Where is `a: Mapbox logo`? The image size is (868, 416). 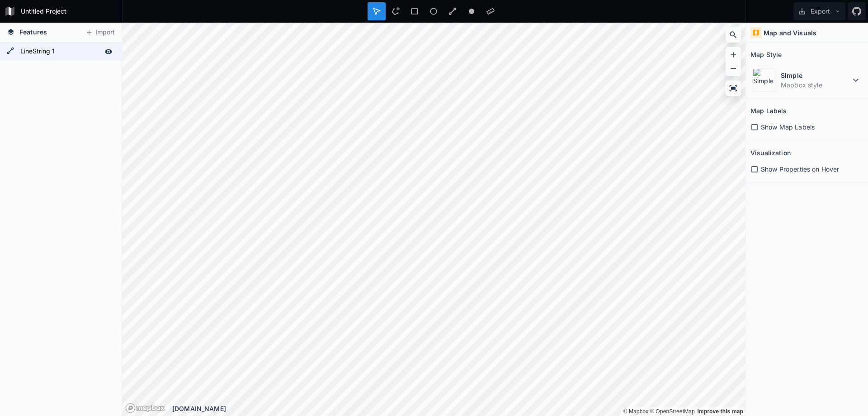 a: Mapbox logo is located at coordinates (145, 408).